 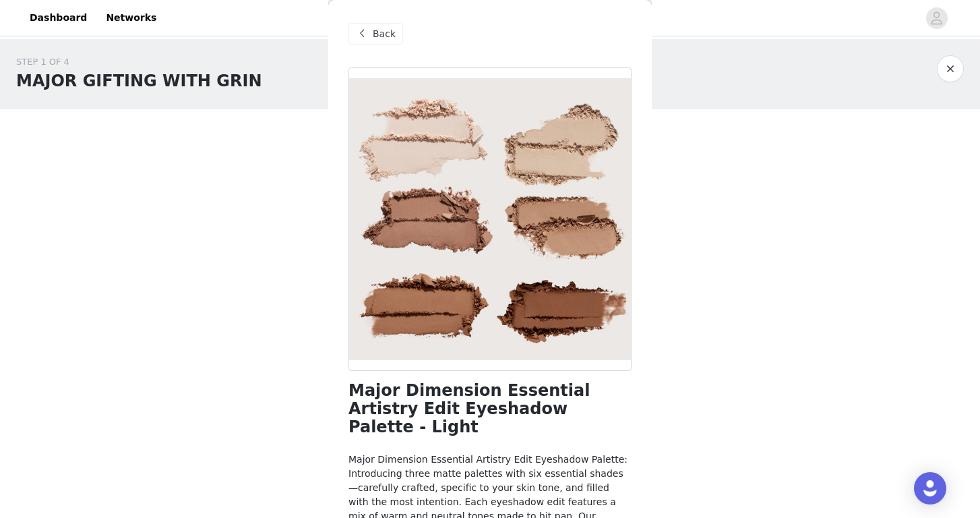 What do you see at coordinates (139, 81) in the screenshot?
I see `h1: MAJOR GIFTING WITH GRIN` at bounding box center [139, 81].